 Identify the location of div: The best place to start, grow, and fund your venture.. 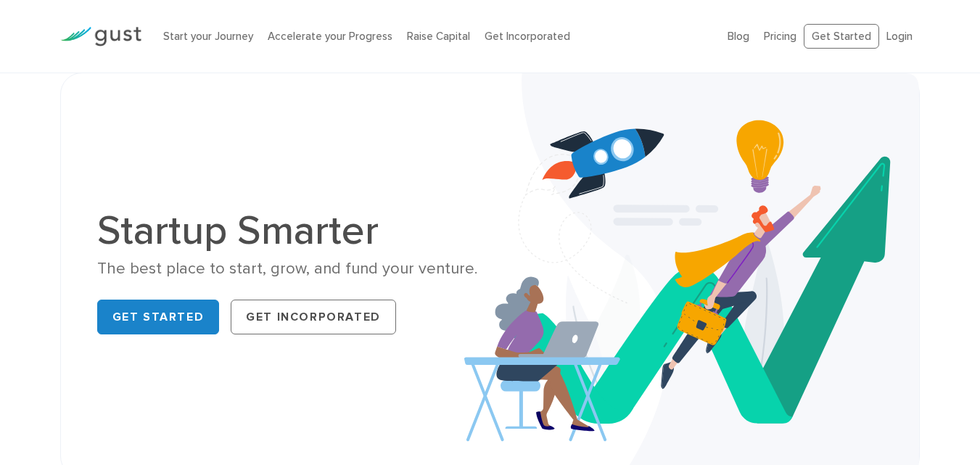
(288, 268).